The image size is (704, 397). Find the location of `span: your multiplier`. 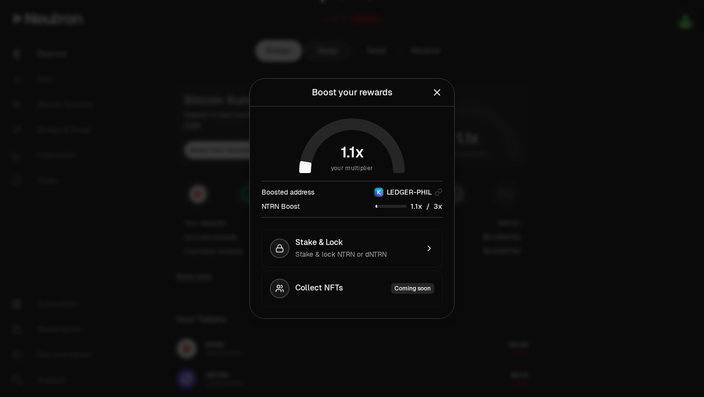

span: your multiplier is located at coordinates (352, 168).